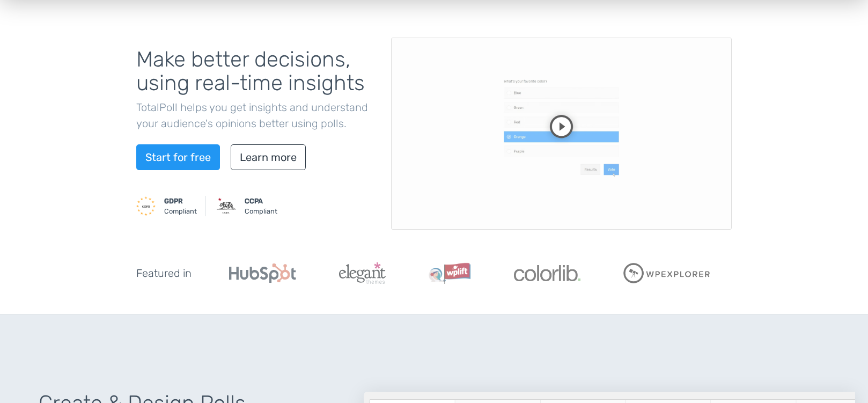  I want to click on img: GDPR, so click(146, 206).